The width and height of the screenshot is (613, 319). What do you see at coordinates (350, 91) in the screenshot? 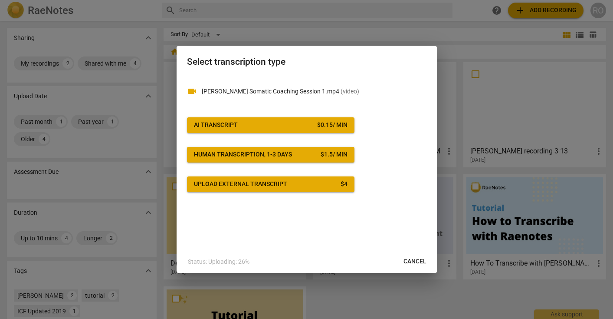
I see `span: ( video )` at bounding box center [350, 91].